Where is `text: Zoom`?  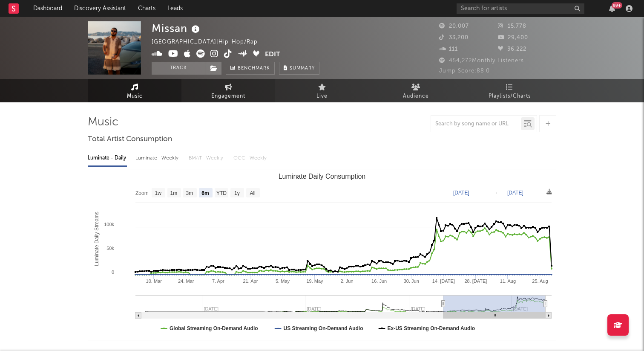 text: Zoom is located at coordinates (142, 193).